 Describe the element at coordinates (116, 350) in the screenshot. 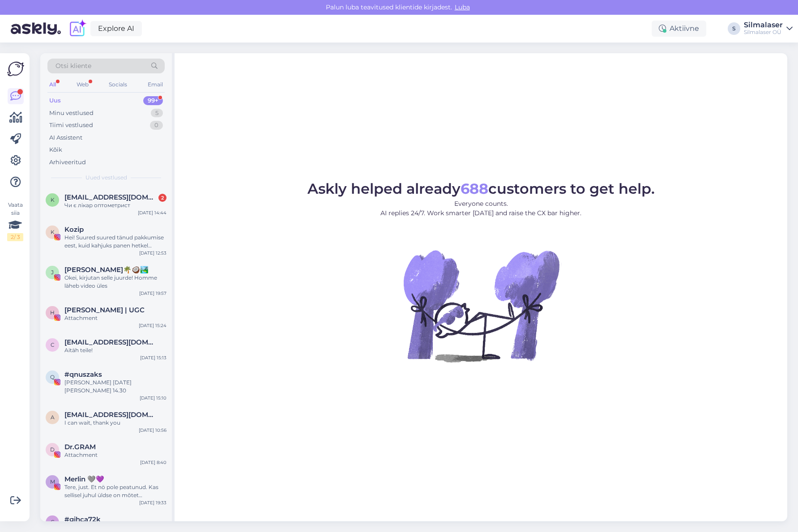

I see `div: Aitäh teile!` at that location.